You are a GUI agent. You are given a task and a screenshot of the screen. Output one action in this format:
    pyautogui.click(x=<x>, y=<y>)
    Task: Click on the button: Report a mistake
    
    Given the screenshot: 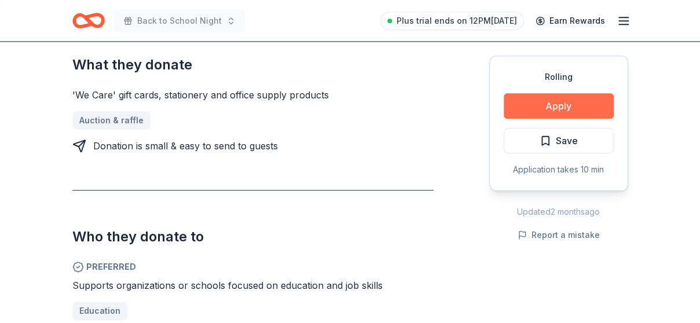 What is the action you would take?
    pyautogui.click(x=559, y=235)
    